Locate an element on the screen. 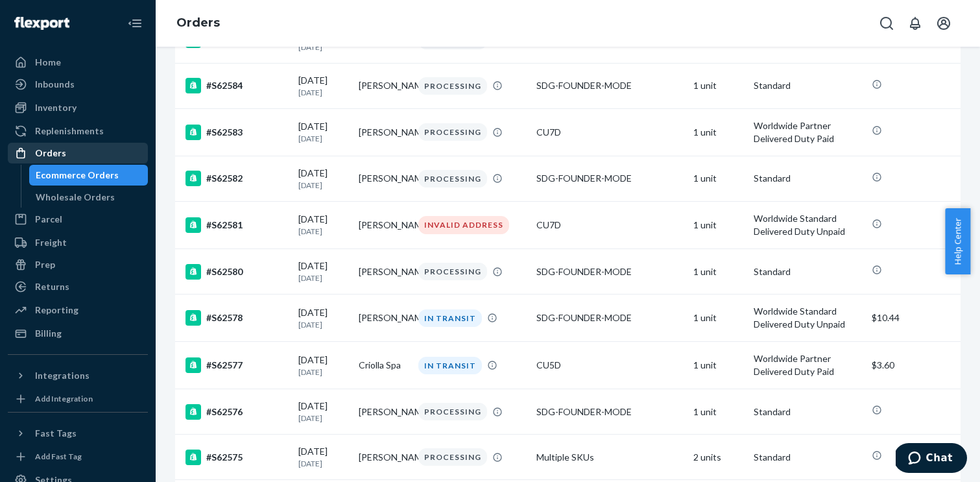 The height and width of the screenshot is (482, 980). div: Integrations is located at coordinates (62, 376).